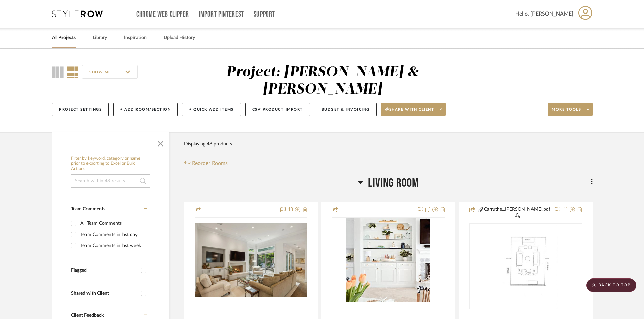 The height and width of the screenshot is (319, 644). Describe the element at coordinates (393, 183) in the screenshot. I see `span: Living Room` at that location.